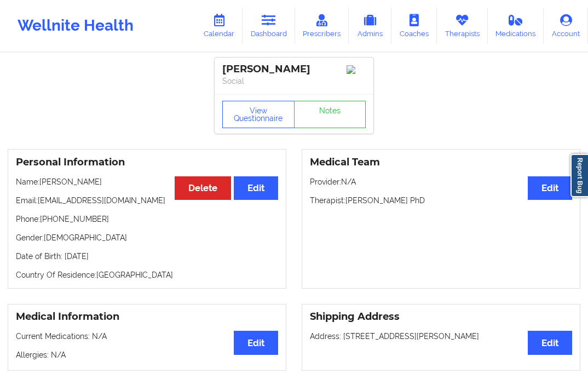  I want to click on p: Social, so click(294, 81).